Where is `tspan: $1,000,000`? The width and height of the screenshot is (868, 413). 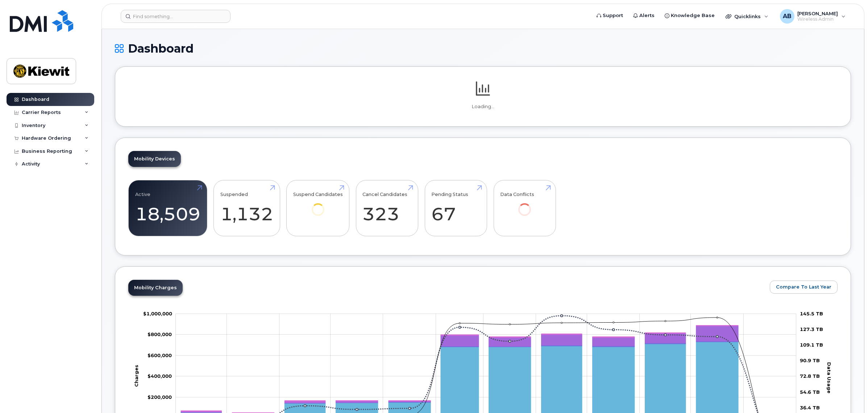 tspan: $1,000,000 is located at coordinates (158, 313).